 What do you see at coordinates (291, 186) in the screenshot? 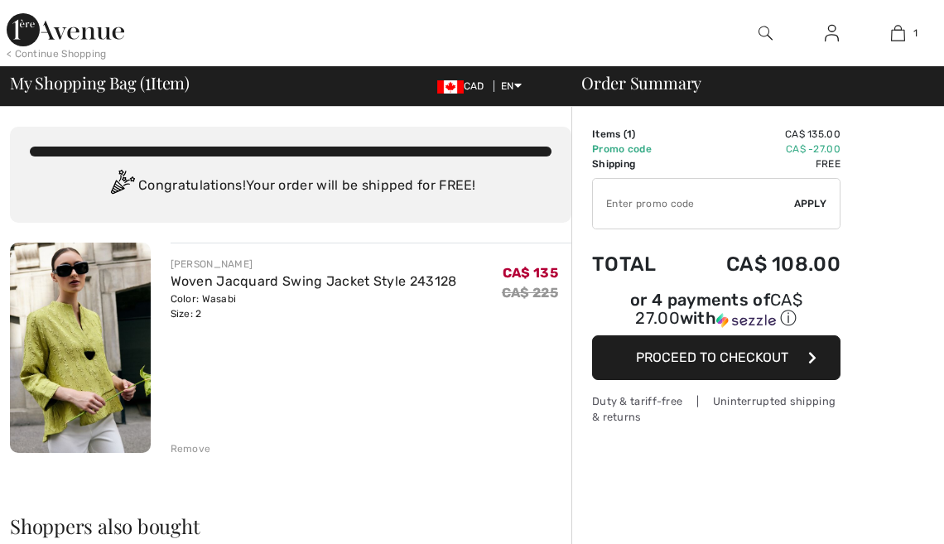
I see `div: Congratulations! Your order will be shipped for FREE!` at bounding box center [291, 186].